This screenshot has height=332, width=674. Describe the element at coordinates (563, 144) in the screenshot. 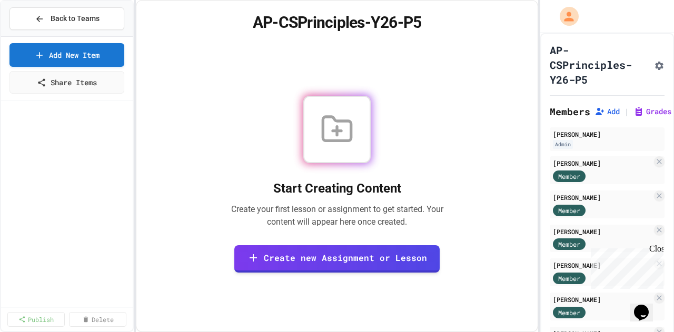

I see `div: Admin` at that location.